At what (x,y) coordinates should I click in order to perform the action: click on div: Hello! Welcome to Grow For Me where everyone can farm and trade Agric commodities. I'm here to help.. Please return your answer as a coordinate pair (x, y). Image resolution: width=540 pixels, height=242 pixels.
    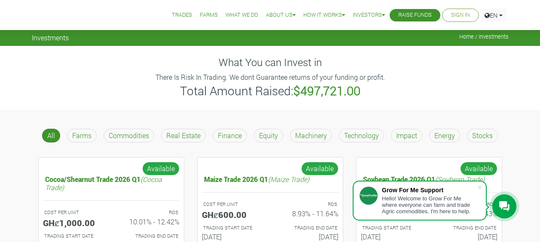
    Looking at the image, I should click on (429, 205).